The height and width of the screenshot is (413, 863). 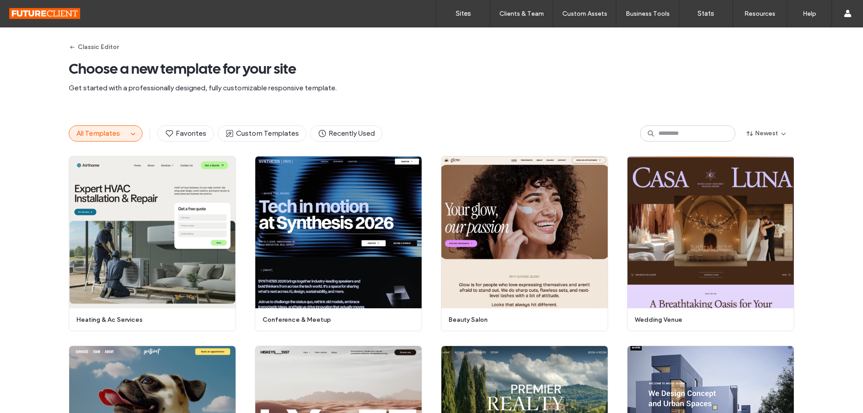 What do you see at coordinates (150, 320) in the screenshot?
I see `span: heating & ac services` at bounding box center [150, 320].